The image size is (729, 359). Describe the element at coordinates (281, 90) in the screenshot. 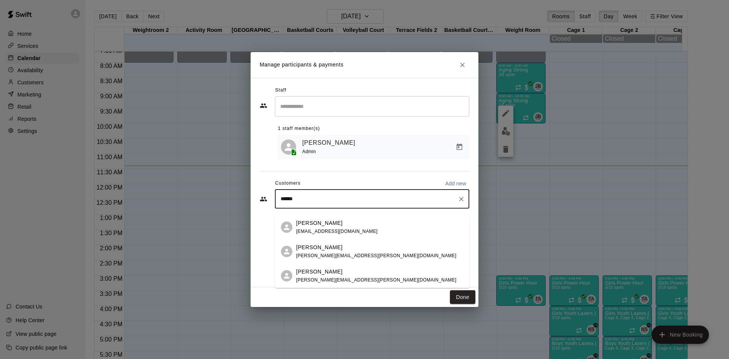

I see `span: Staff` at that location.